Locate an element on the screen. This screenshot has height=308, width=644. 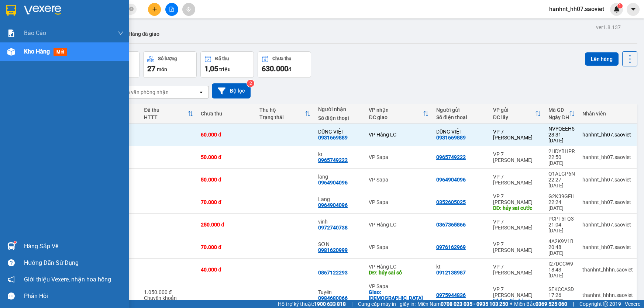
div: Q1ALGP6N is located at coordinates (562, 174).